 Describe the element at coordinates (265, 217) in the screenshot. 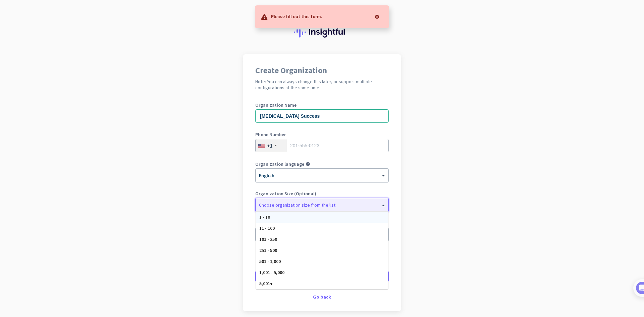

I see `span: 1 - 10` at that location.